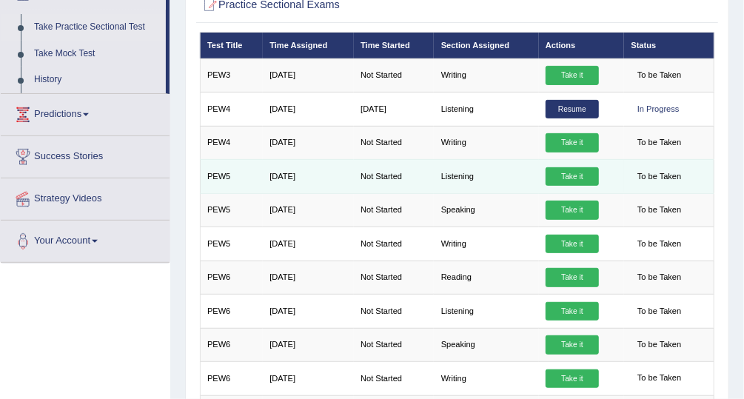 This screenshot has width=744, height=399. What do you see at coordinates (394, 45) in the screenshot?
I see `th: Time Started` at bounding box center [394, 45].